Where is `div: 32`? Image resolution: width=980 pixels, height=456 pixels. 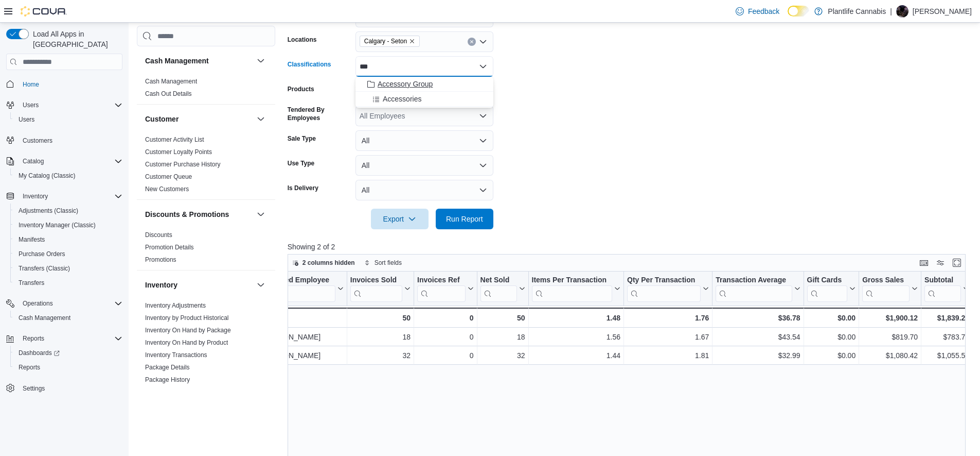 div: 32 is located at coordinates (502, 355).